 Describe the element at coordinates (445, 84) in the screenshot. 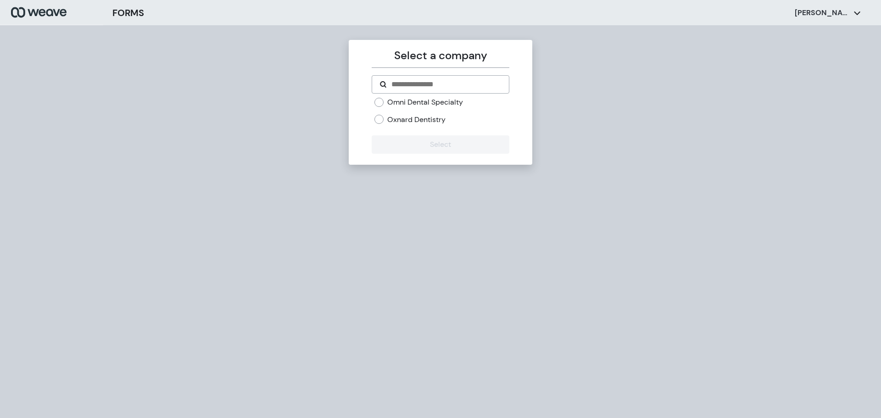

I see `input: Search` at that location.